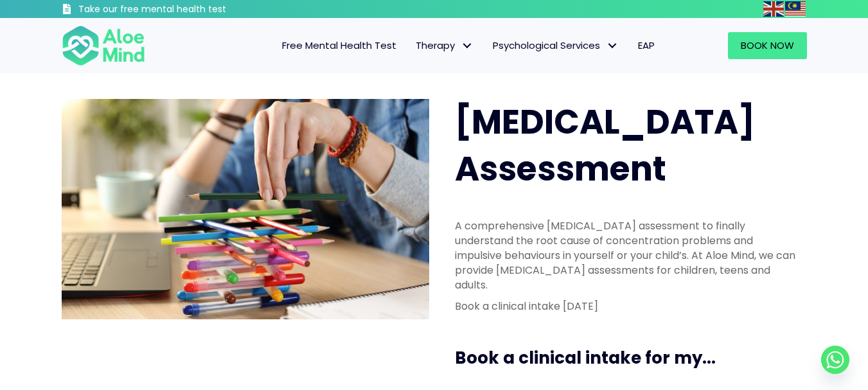 Image resolution: width=868 pixels, height=390 pixels. What do you see at coordinates (339, 45) in the screenshot?
I see `span: Free Mental Health Test` at bounding box center [339, 45].